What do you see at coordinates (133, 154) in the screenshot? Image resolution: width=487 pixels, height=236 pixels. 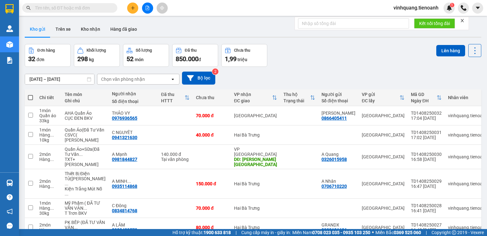 I see `div: A Mạnh` at bounding box center [133, 154].